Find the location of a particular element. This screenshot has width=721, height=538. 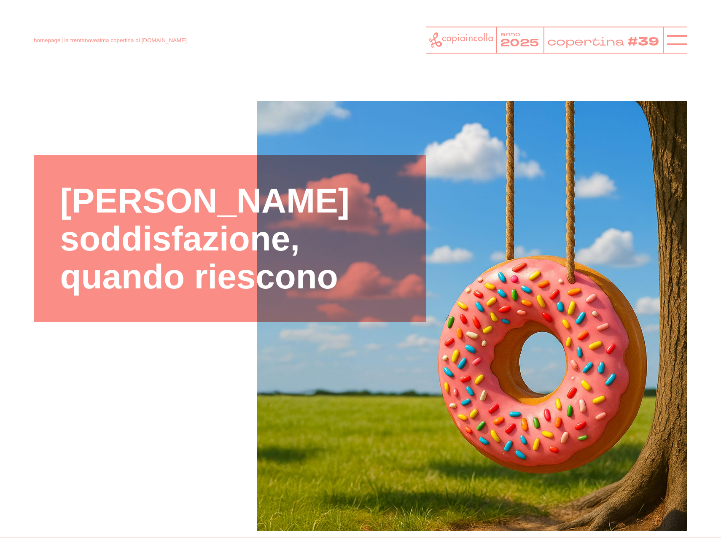

tspan: #39 is located at coordinates (643, 42).